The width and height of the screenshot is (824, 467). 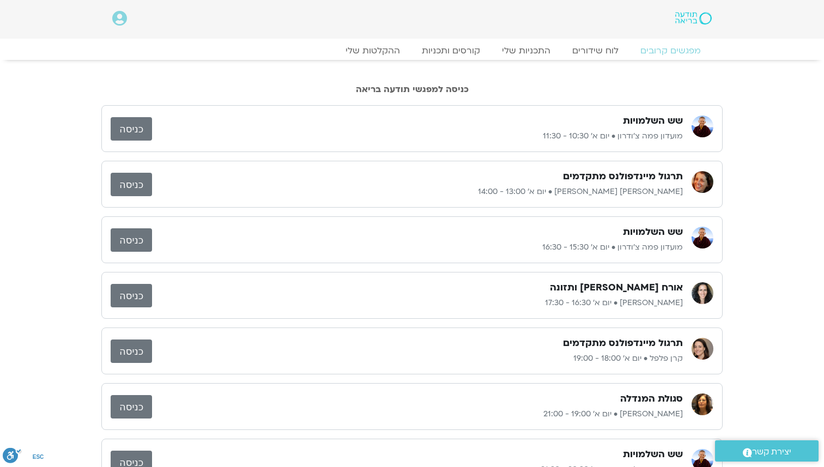 I want to click on h2: כניסה למפגשי תודעה בריאה, so click(x=412, y=89).